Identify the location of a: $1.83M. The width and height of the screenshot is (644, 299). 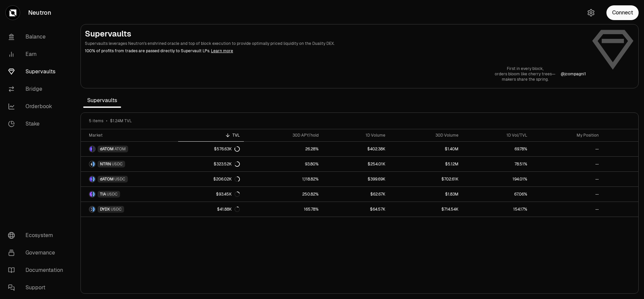
(426, 194).